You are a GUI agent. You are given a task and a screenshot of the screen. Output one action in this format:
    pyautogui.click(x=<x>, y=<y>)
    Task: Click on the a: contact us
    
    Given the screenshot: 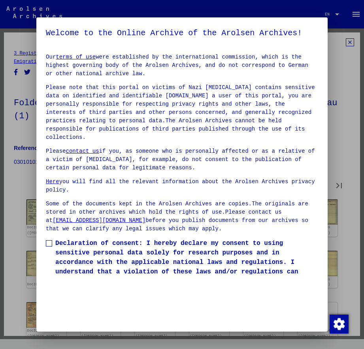 What is the action you would take?
    pyautogui.click(x=83, y=151)
    